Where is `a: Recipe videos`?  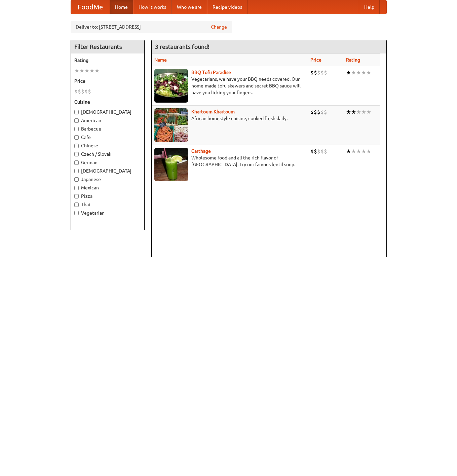
a: Recipe videos is located at coordinates (227, 7).